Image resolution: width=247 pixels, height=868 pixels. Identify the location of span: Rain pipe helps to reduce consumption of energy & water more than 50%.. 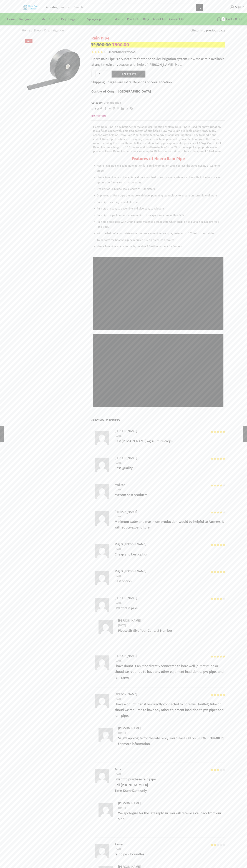
(141, 215).